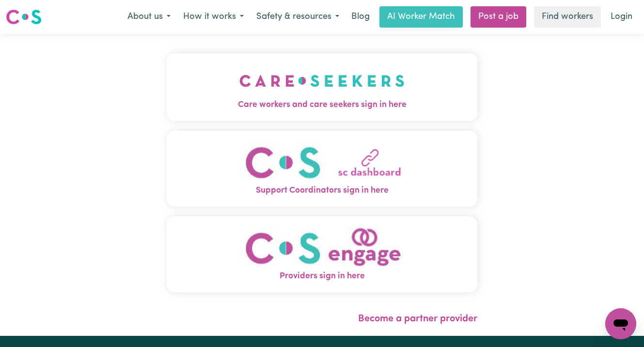 The height and width of the screenshot is (347, 644). What do you see at coordinates (322, 105) in the screenshot?
I see `span: Care workers and care seekers sign in here` at bounding box center [322, 105].